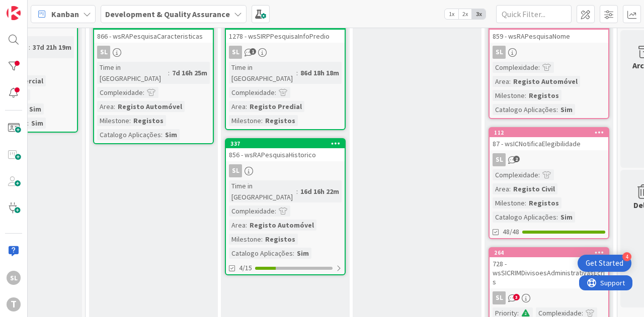 The height and width of the screenshot is (317, 644). Describe the element at coordinates (52, 47) in the screenshot. I see `div: 37d 21h 19m` at that location.